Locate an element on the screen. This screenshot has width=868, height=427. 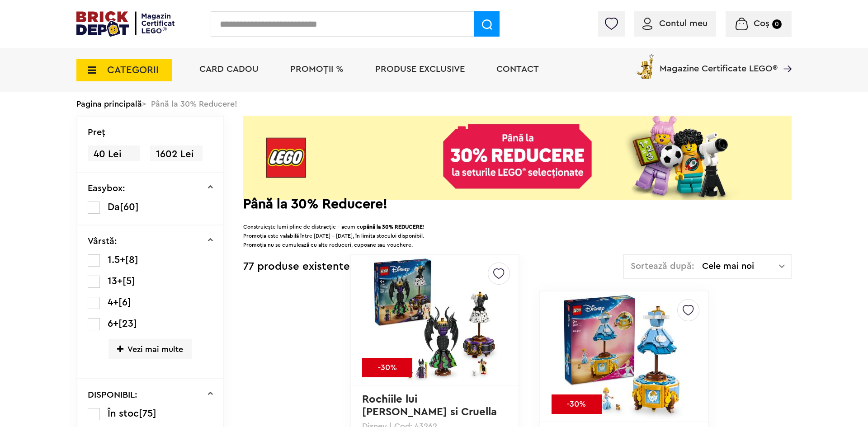
span: Da is located at coordinates (113, 207).